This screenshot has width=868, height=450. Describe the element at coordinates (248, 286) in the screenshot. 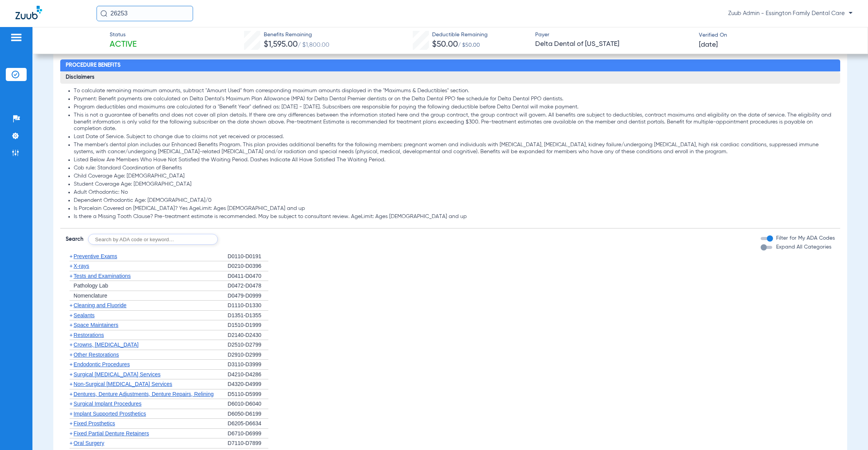

I see `div: D0472-D0478` at that location.